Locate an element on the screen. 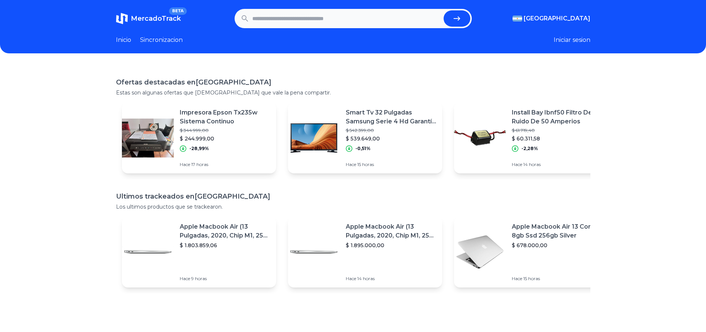 The width and height of the screenshot is (706, 332). p: $ 1.895.000,00 is located at coordinates (391, 245).